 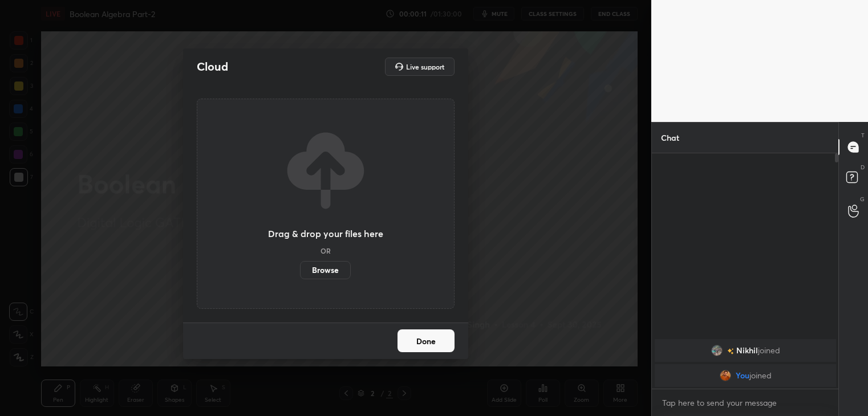 I want to click on p: G, so click(x=863, y=199).